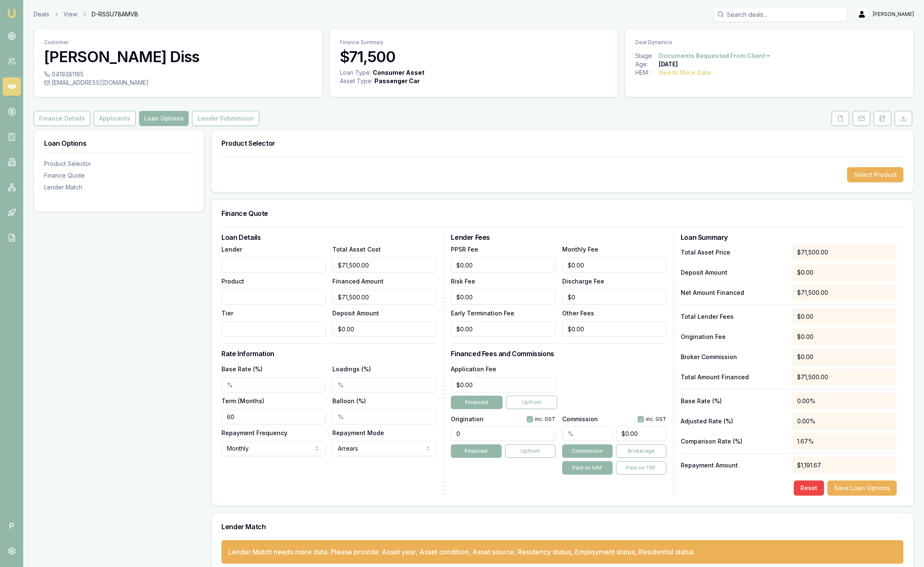 The width and height of the screenshot is (924, 567). Describe the element at coordinates (780, 14) in the screenshot. I see `input: Search deals` at that location.